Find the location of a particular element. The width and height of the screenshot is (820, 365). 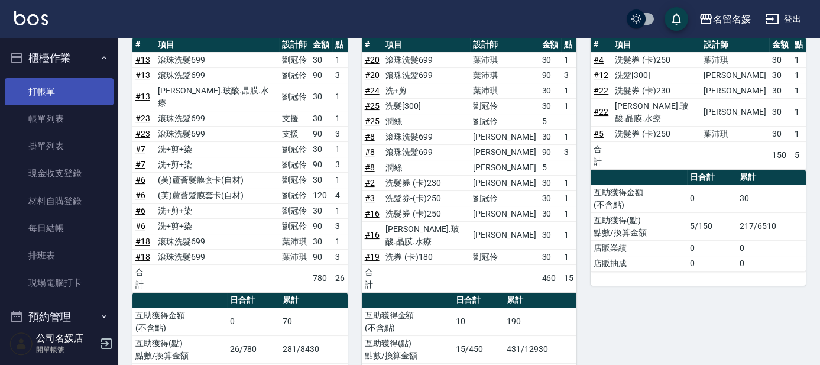

td: 26 is located at coordinates (340, 278).